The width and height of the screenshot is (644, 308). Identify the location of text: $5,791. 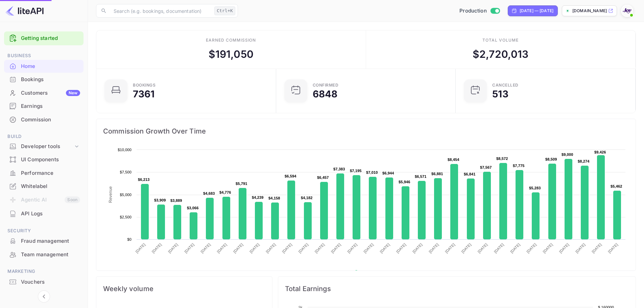
(241, 184).